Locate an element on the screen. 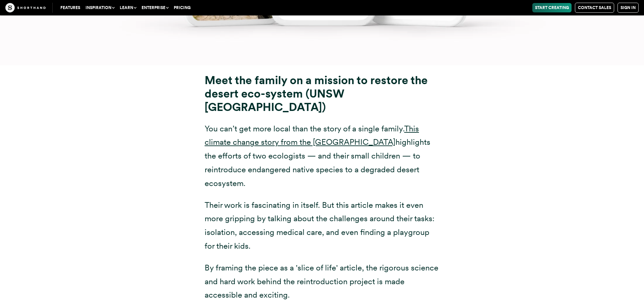 The width and height of the screenshot is (644, 308). a: Start Creating is located at coordinates (552, 8).